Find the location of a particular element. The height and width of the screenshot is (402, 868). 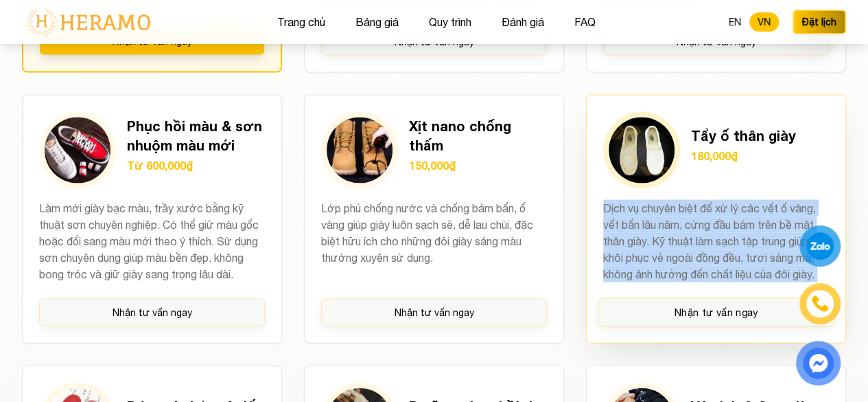

img: Xịt nano chống thấm is located at coordinates (360, 151).